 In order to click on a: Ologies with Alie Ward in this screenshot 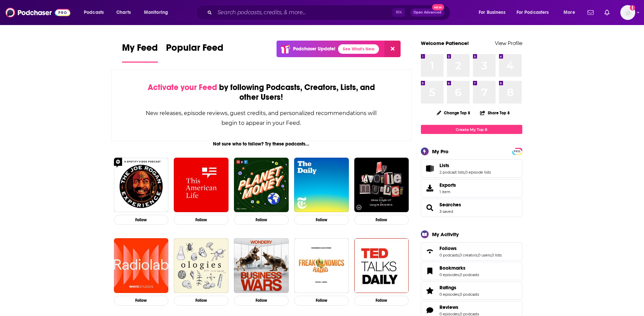, I will do `click(201, 266)`.